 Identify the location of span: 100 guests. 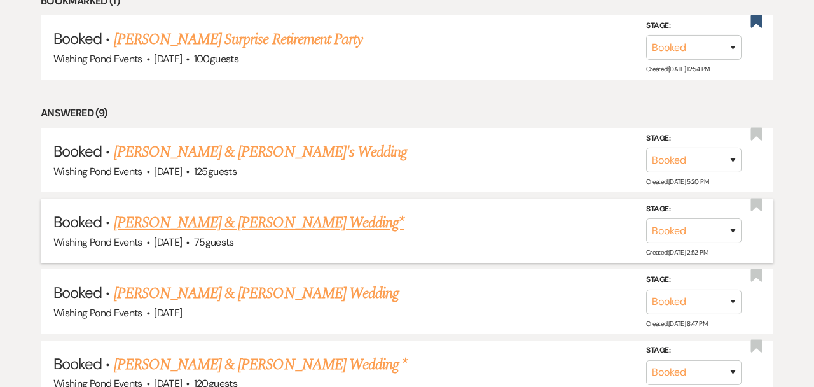
(216, 58).